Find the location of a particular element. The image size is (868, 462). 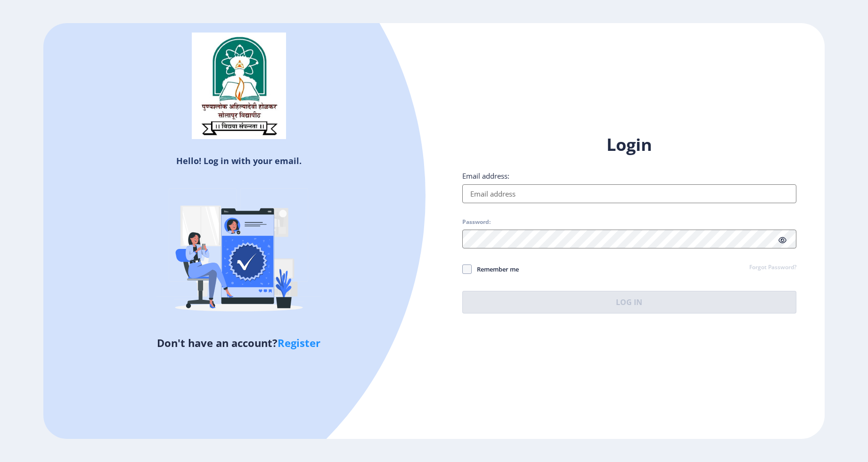

input: Email address is located at coordinates (629, 194).